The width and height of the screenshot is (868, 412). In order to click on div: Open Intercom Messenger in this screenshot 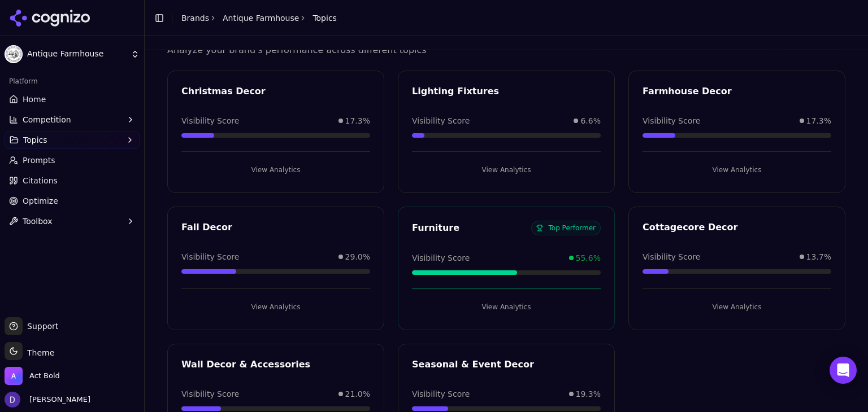, I will do `click(843, 370)`.